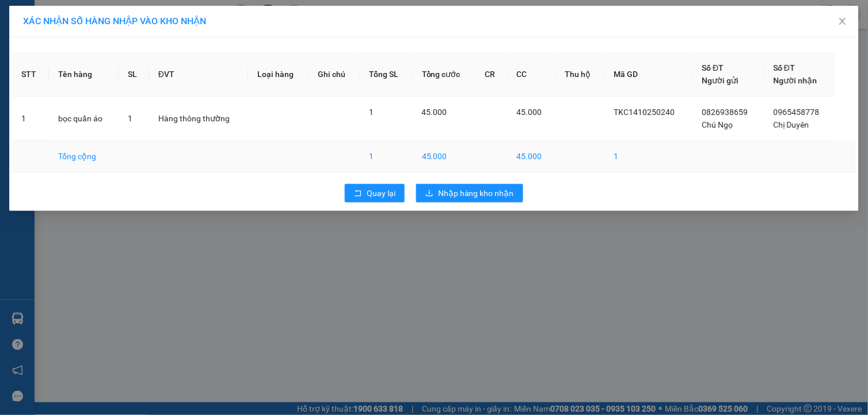 This screenshot has height=415, width=868. I want to click on button: downloadNhập hàng kho nhận, so click(470, 193).